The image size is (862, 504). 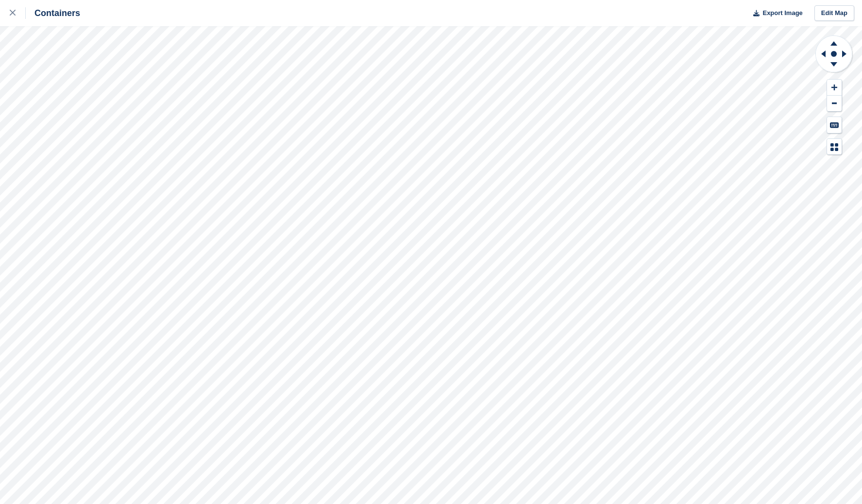 I want to click on button: Zoom Out, so click(x=835, y=103).